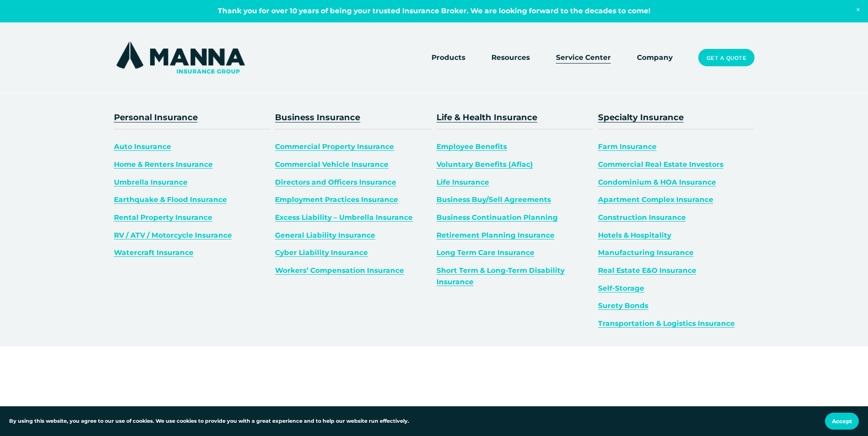 This screenshot has height=436, width=868. Describe the element at coordinates (344, 217) in the screenshot. I see `a: Excess Liability – Umbrella Insurance` at that location.